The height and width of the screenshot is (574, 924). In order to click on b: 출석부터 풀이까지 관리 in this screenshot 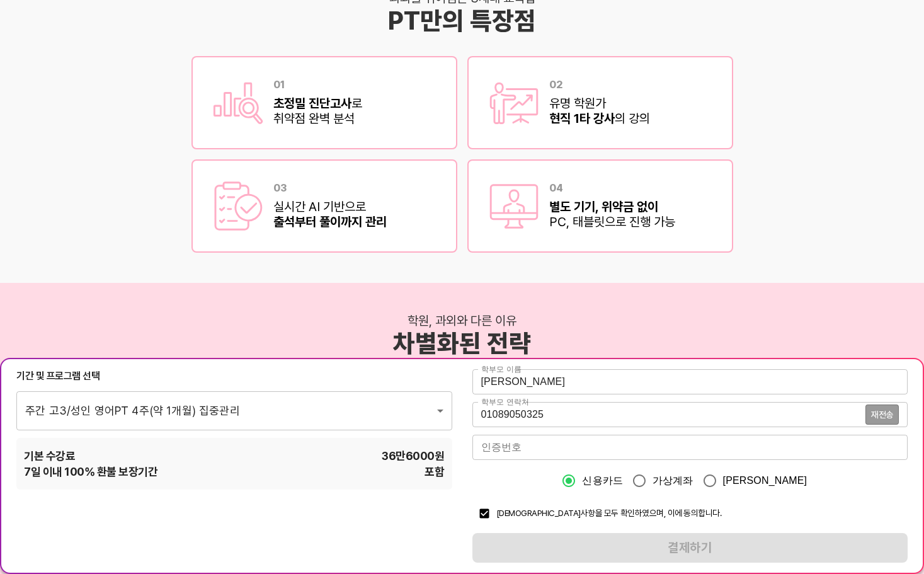, I will do `click(330, 222)`.